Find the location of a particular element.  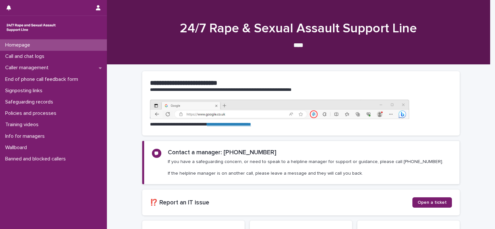

img: https%3A%2F%2Fcdn.document360.io%2F0deca9d6-0dac-4e56-9e8f-8d9979bfce0e%2FImages%2FDocumentation%... is located at coordinates (279, 109).